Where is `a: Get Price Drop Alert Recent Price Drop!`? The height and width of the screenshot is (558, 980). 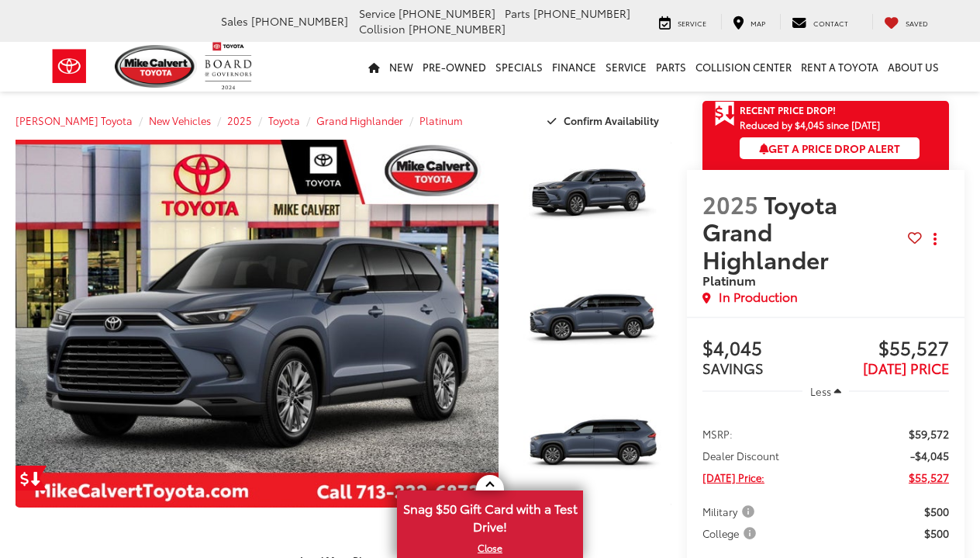 a: Get Price Drop Alert Recent Price Drop! is located at coordinates (826, 110).